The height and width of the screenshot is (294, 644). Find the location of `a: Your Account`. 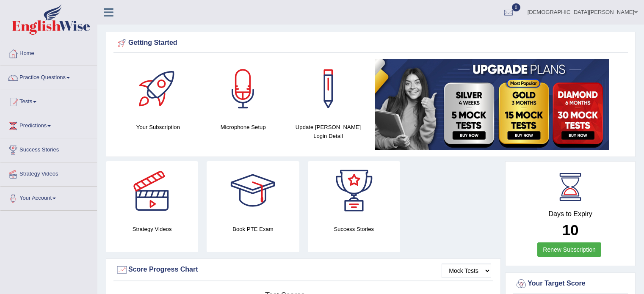

a: Your Account is located at coordinates (49, 197).